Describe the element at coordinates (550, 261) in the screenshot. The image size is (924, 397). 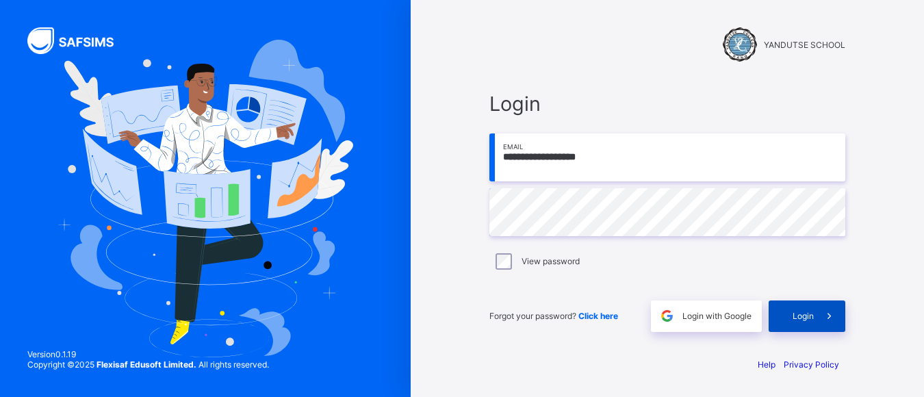
I see `label: View password` at that location.